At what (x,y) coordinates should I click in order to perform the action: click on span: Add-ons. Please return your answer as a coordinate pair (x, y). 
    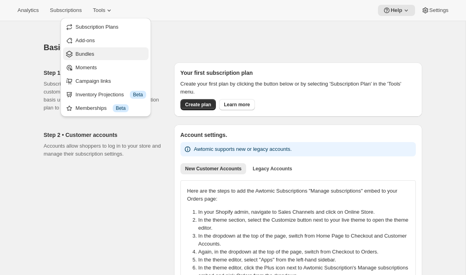
    Looking at the image, I should click on (85, 40).